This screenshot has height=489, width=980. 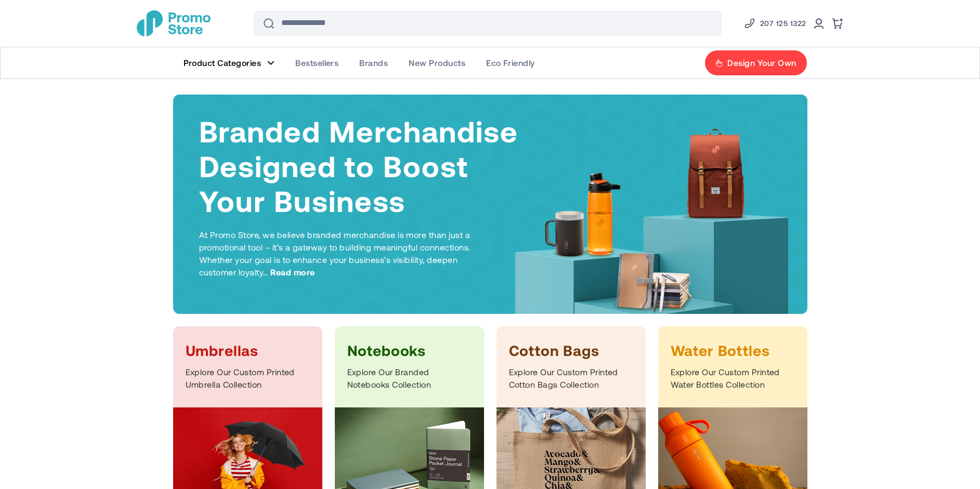 What do you see at coordinates (373, 63) in the screenshot?
I see `span: Brands` at bounding box center [373, 63].